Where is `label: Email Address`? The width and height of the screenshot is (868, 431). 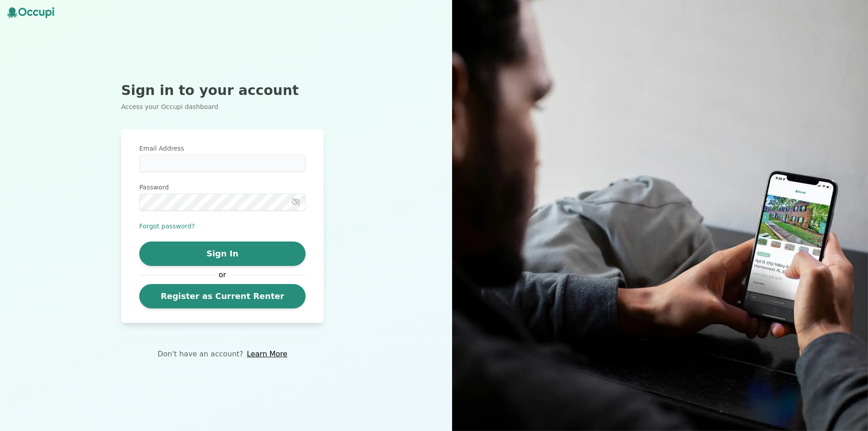
label: Email Address is located at coordinates (223, 148).